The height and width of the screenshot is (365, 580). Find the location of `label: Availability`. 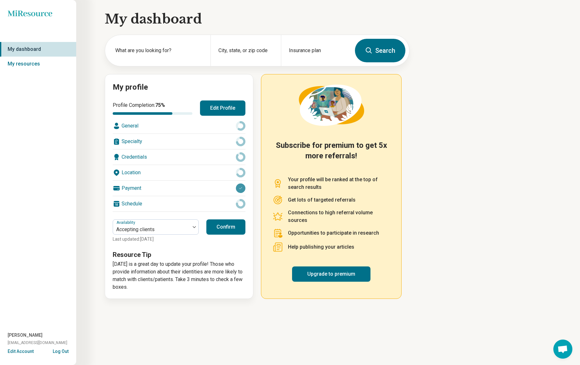

label: Availability is located at coordinates (126, 222).